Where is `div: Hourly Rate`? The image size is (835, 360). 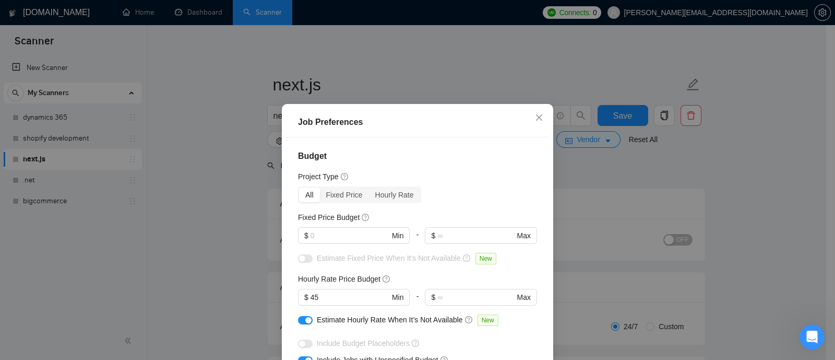 div: Hourly Rate is located at coordinates (394, 195).